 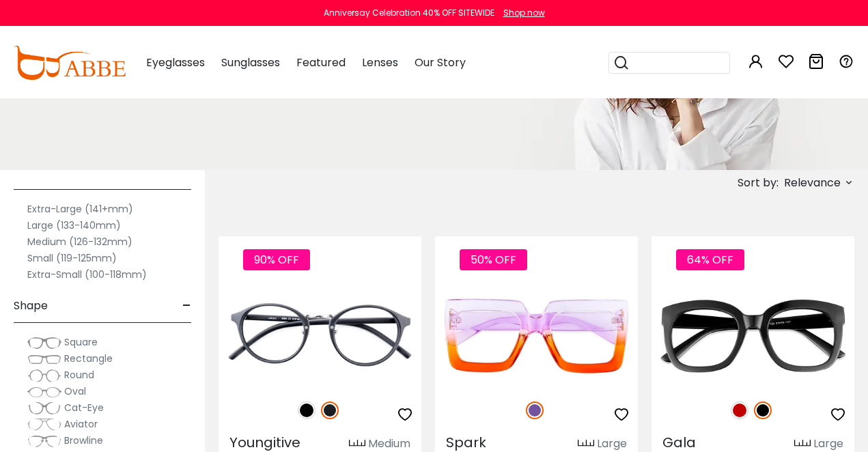 What do you see at coordinates (45, 408) in the screenshot?
I see `img: Cat-Eye.png` at bounding box center [45, 408].